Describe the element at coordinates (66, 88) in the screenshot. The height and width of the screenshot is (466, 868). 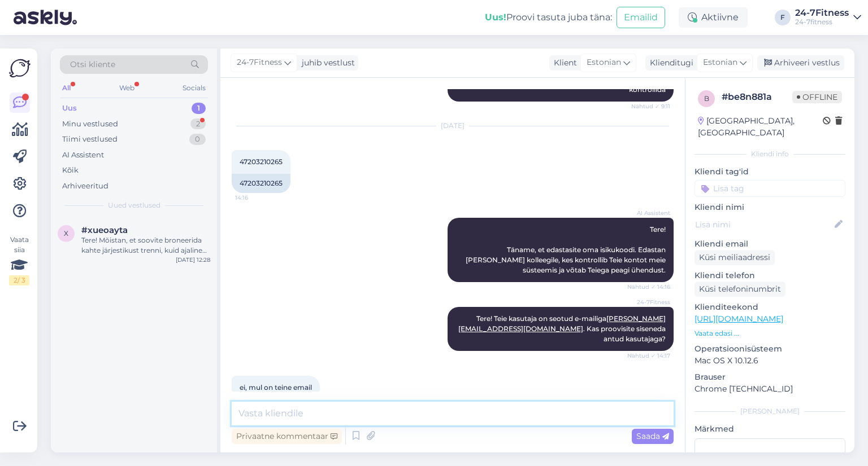
I see `div: All` at that location.